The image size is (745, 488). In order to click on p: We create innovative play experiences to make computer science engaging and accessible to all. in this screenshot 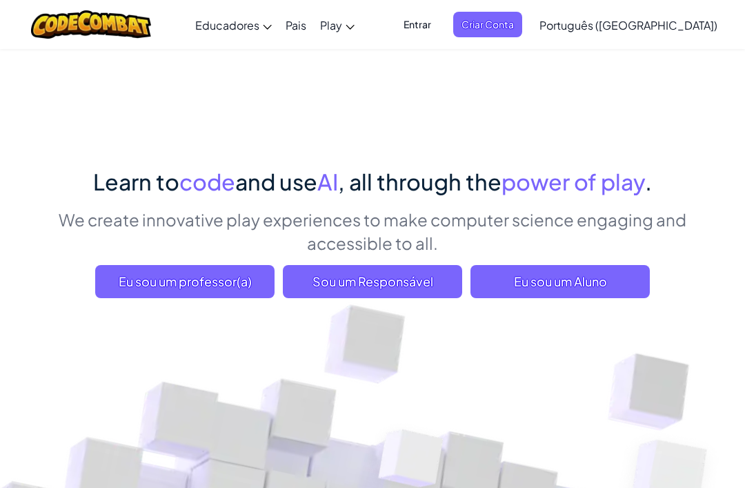, I will do `click(373, 231)`.